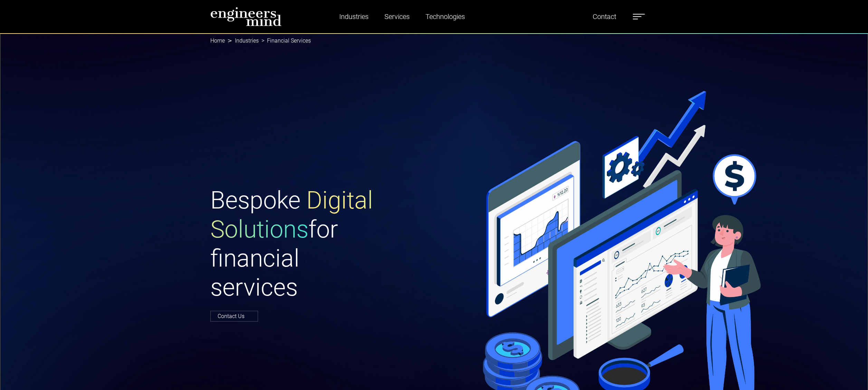  Describe the element at coordinates (218, 40) in the screenshot. I see `a: Home` at that location.